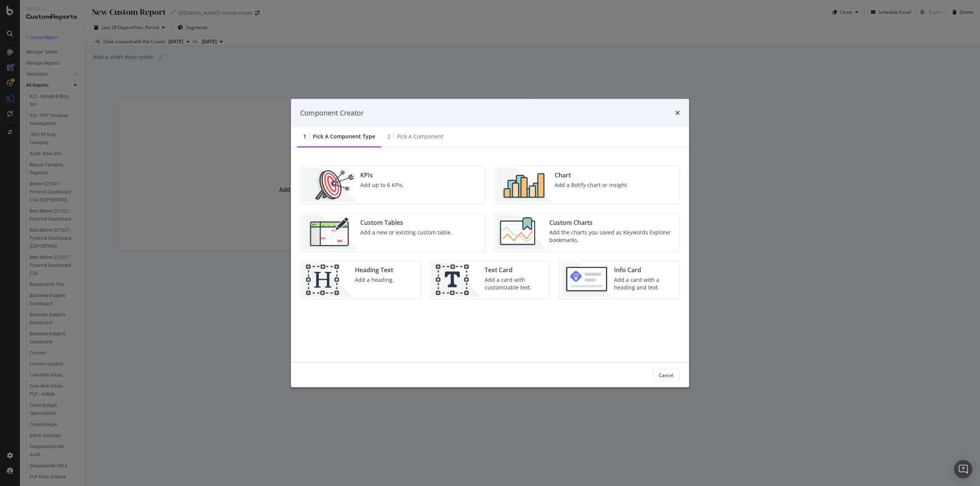 The width and height of the screenshot is (980, 486). Describe the element at coordinates (406, 232) in the screenshot. I see `div: Add a new or existing custom table.` at that location.